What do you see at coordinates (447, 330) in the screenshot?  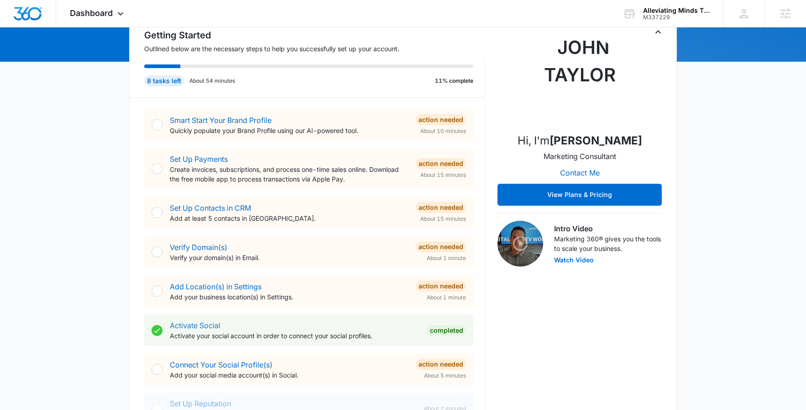 I see `div: Completed` at bounding box center [447, 330].